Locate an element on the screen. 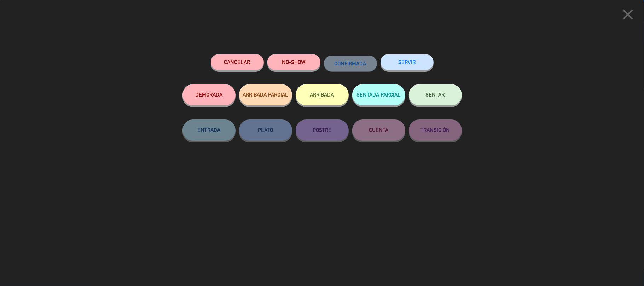 This screenshot has width=644, height=286. button: POSTRE is located at coordinates (322, 130).